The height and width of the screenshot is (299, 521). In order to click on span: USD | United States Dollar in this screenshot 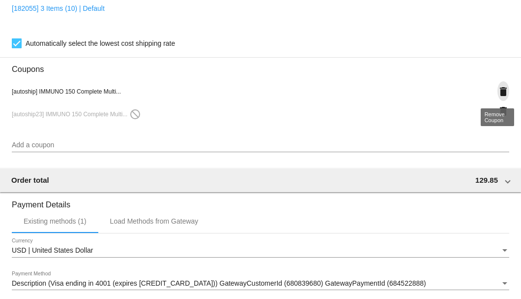, I will do `click(52, 250)`.